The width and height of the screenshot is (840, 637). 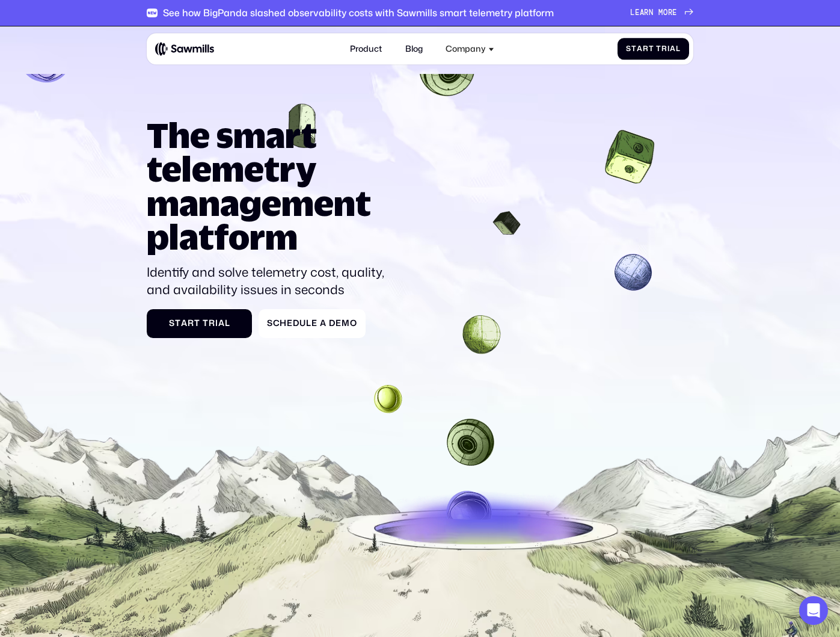 What do you see at coordinates (331, 323) in the screenshot?
I see `span: D` at bounding box center [331, 323].